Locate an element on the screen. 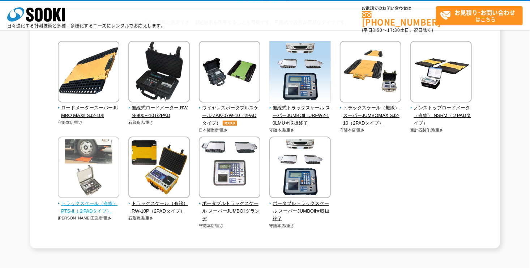 This screenshot has width=530, height=268. span: 無線式トラックスケール スーパーJUMBOⅡ TJRFW2-10LMU※取扱終了 is located at coordinates (300, 115).